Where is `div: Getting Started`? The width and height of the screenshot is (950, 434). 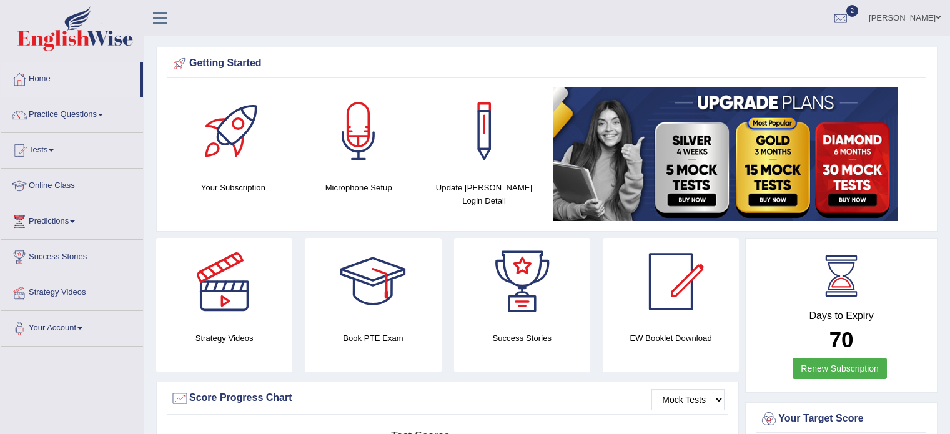 div: Getting Started is located at coordinates (546, 64).